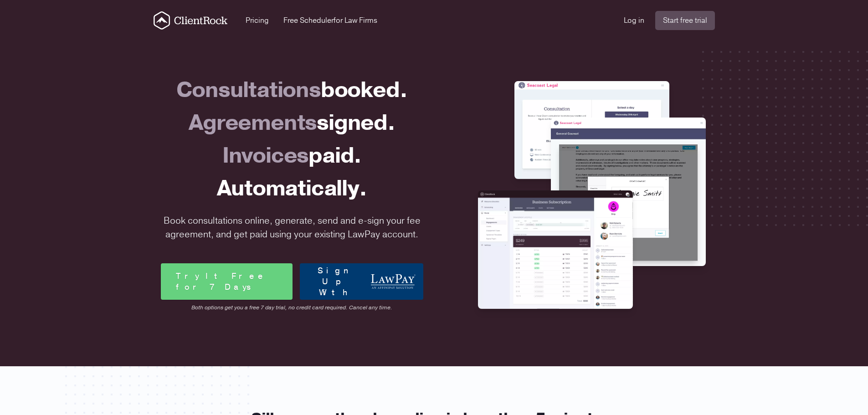 This screenshot has height=415, width=868. What do you see at coordinates (355, 20) in the screenshot?
I see `span: for Law Firms` at bounding box center [355, 20].